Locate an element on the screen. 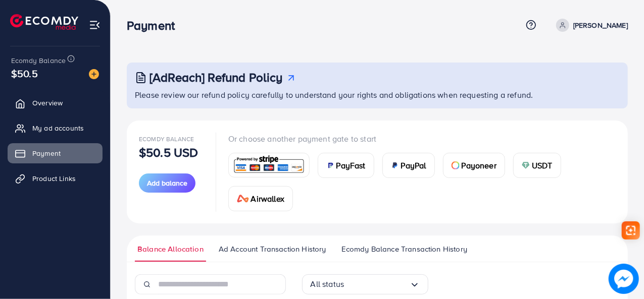  p: Please review our refund policy carefully to understand your rights and obligations when requesti... is located at coordinates (378, 95).